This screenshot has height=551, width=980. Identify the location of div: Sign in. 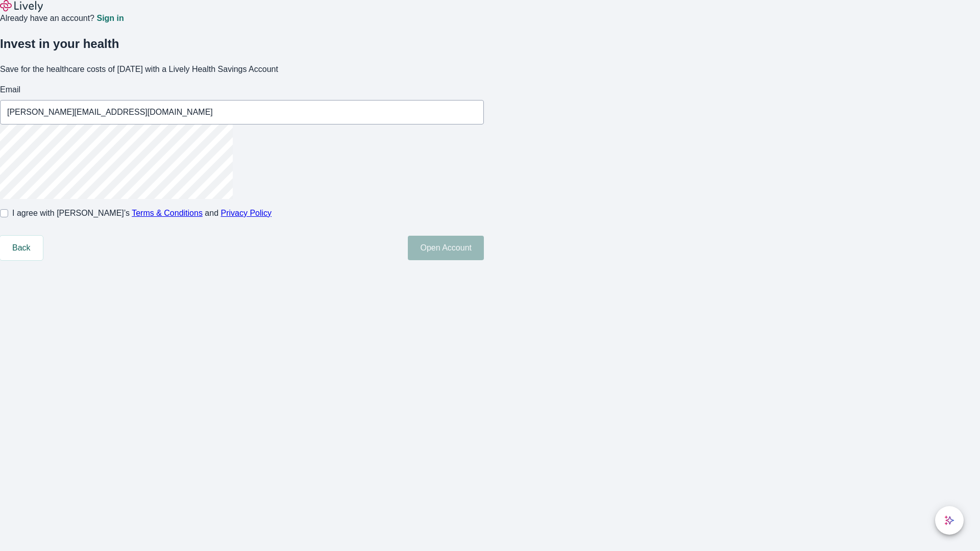
(110, 18).